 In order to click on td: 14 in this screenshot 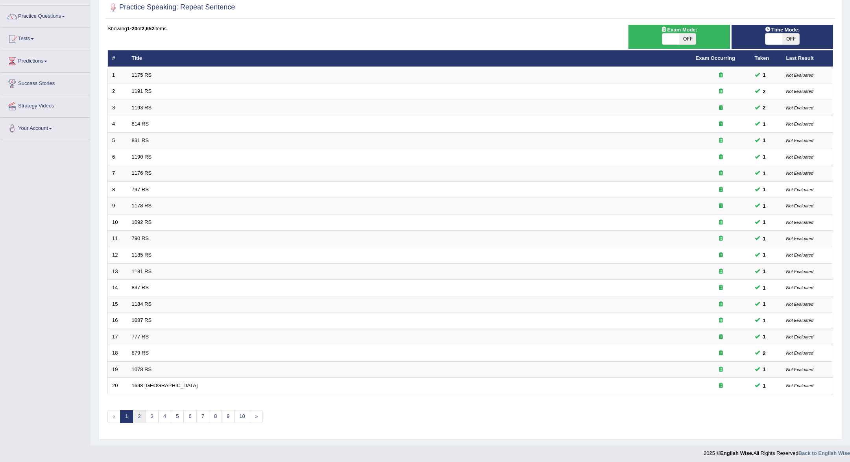, I will do `click(118, 288)`.